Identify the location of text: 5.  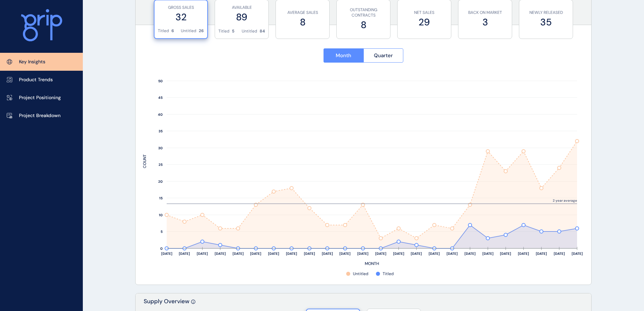
(162, 231).